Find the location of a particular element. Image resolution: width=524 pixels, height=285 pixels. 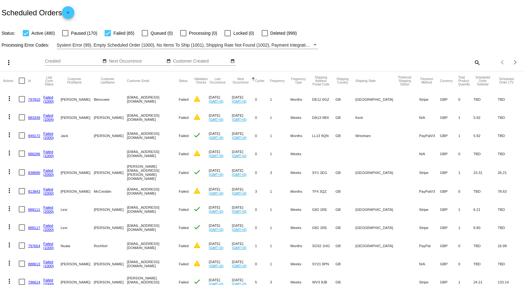

a: 797810 is located at coordinates (34, 99).